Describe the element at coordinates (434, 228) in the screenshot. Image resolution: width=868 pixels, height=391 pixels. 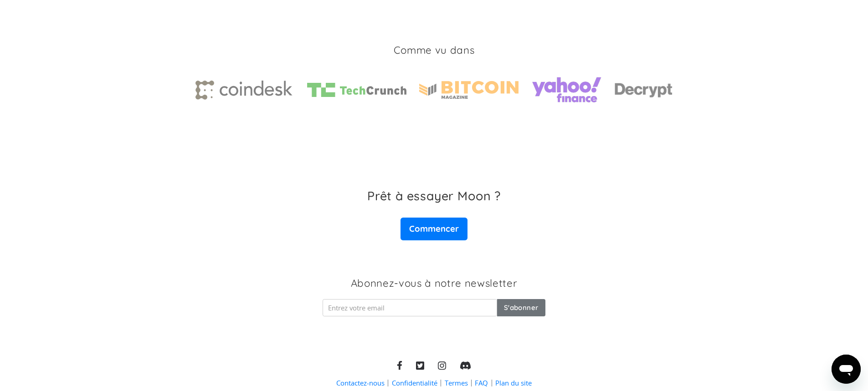
I see `font: Commencer` at that location.